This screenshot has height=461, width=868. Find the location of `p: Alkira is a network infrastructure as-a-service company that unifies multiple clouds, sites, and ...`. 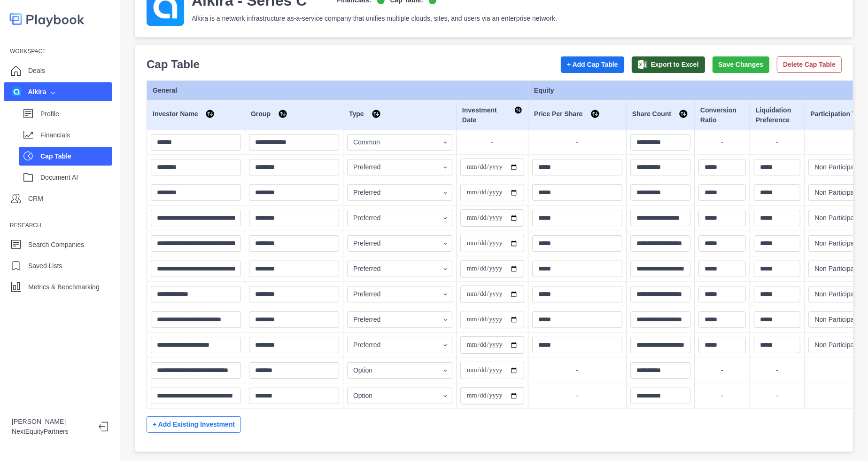

p: Alkira is a network infrastructure as-a-service company that unifies multiple clouds, sites, and ... is located at coordinates (374, 18).